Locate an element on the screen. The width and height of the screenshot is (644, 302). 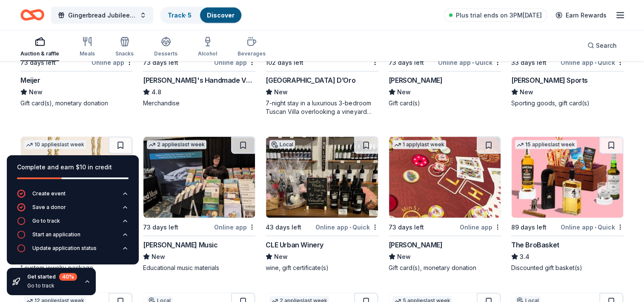
div: Complete and earn $10 in credit is located at coordinates (73, 167).